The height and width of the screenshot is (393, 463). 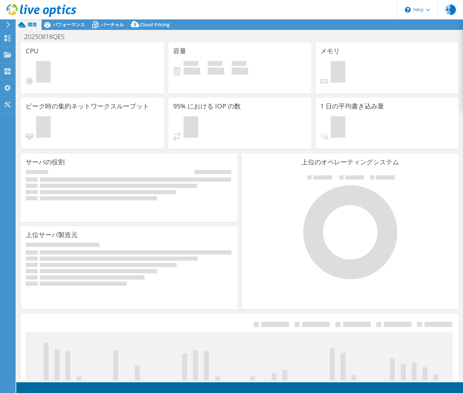 I want to click on h3: 1 日の平均書き込み量, so click(x=352, y=106).